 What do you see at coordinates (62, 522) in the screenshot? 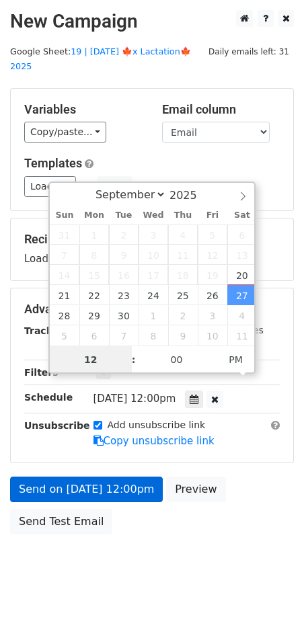
I see `a: Send Test Email` at bounding box center [62, 522].